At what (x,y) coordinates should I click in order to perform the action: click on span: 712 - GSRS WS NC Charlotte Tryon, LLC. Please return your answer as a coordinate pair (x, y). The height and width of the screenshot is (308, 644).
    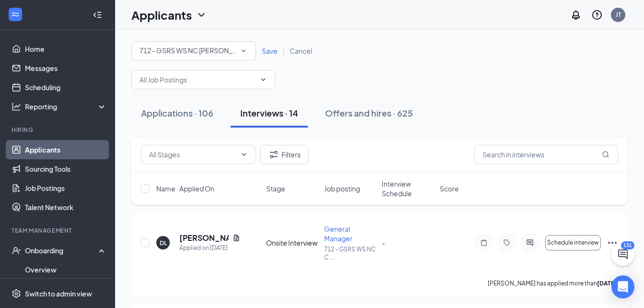
    Looking at the image, I should click on (204, 50).